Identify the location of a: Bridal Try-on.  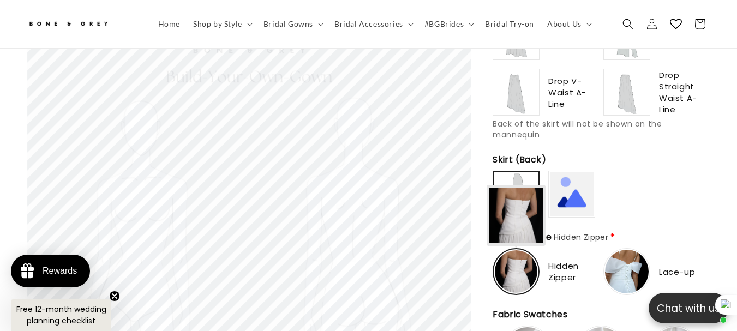
(510, 24).